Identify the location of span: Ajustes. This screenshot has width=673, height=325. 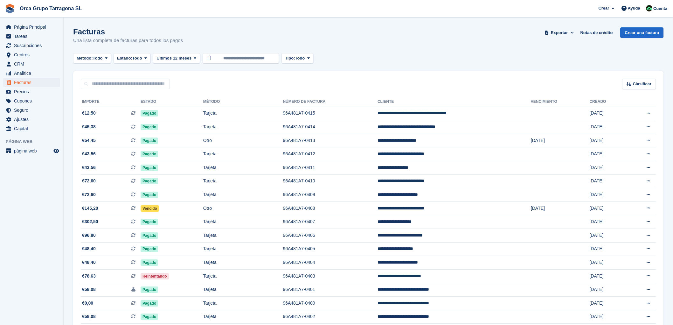
(33, 119).